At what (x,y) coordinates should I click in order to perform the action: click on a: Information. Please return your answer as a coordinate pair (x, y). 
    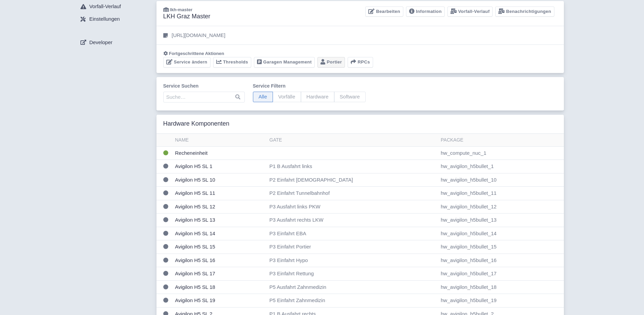
    Looking at the image, I should click on (426, 12).